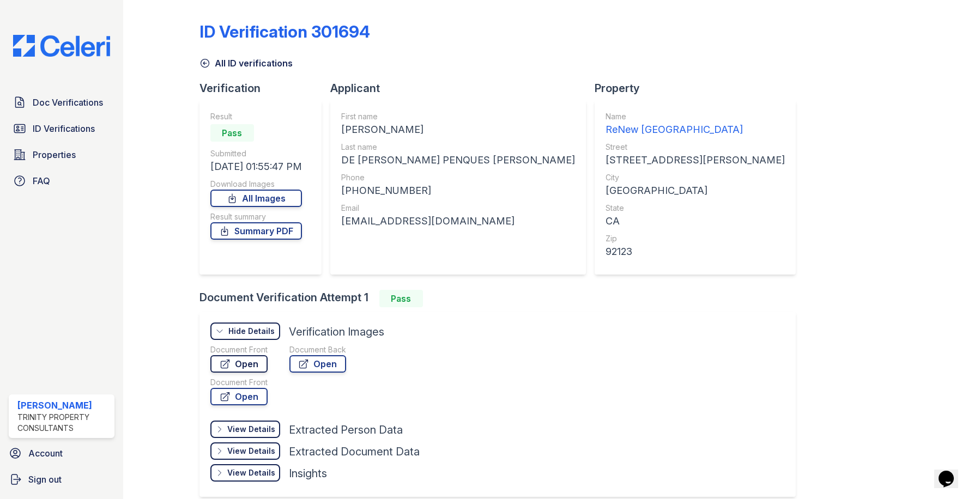 Image resolution: width=980 pixels, height=499 pixels. I want to click on div: 92123, so click(695, 252).